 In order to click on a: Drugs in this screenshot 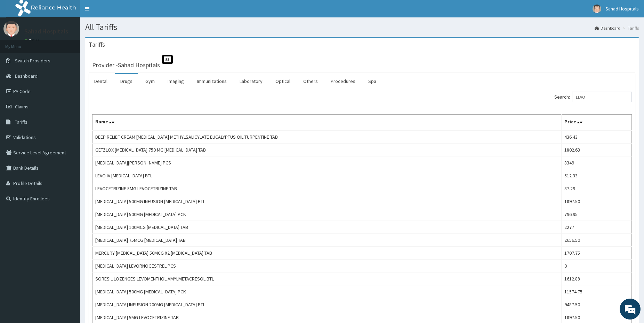, I will do `click(126, 81)`.